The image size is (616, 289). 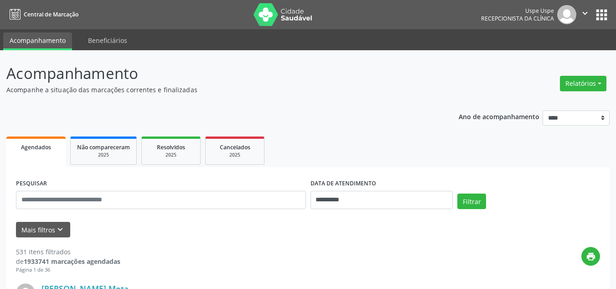 What do you see at coordinates (602, 15) in the screenshot?
I see `button: apps` at bounding box center [602, 15].